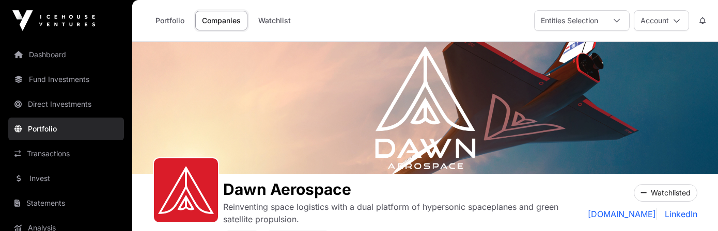  I want to click on h1: Dawn Aerospace, so click(392, 190).